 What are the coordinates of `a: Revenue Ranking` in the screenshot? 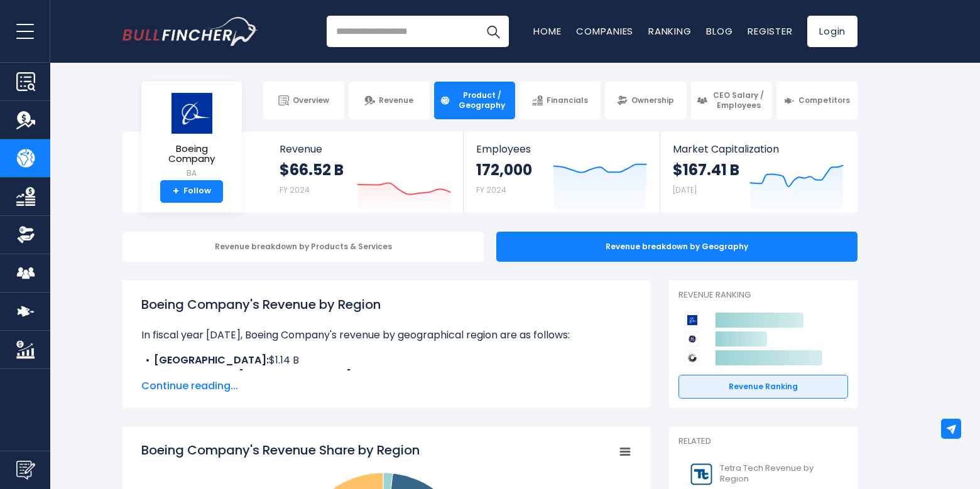 It's located at (764, 387).